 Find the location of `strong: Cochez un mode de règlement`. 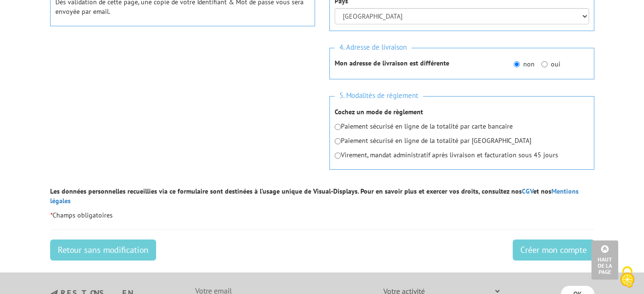

strong: Cochez un mode de règlement is located at coordinates (379, 112).